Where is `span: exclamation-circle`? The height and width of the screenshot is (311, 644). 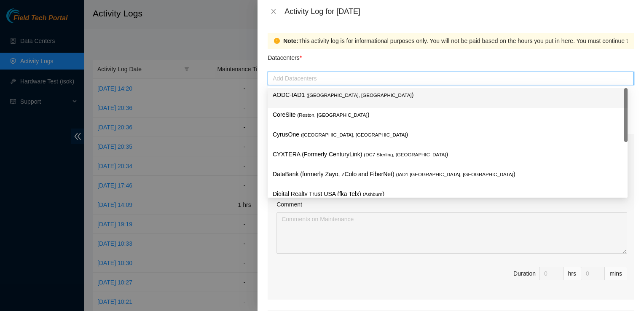
span: exclamation-circle is located at coordinates (277, 41).